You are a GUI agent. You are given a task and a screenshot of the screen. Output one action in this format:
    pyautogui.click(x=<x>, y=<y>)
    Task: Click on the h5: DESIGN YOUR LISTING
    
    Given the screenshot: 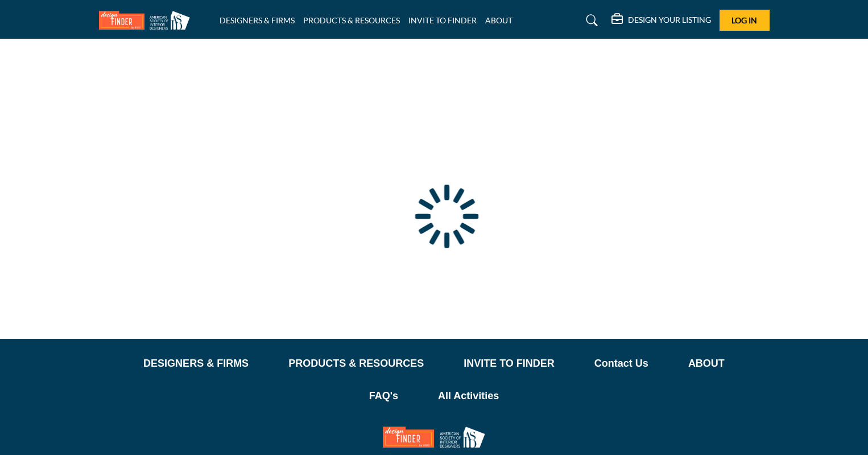 What is the action you would take?
    pyautogui.click(x=669, y=20)
    